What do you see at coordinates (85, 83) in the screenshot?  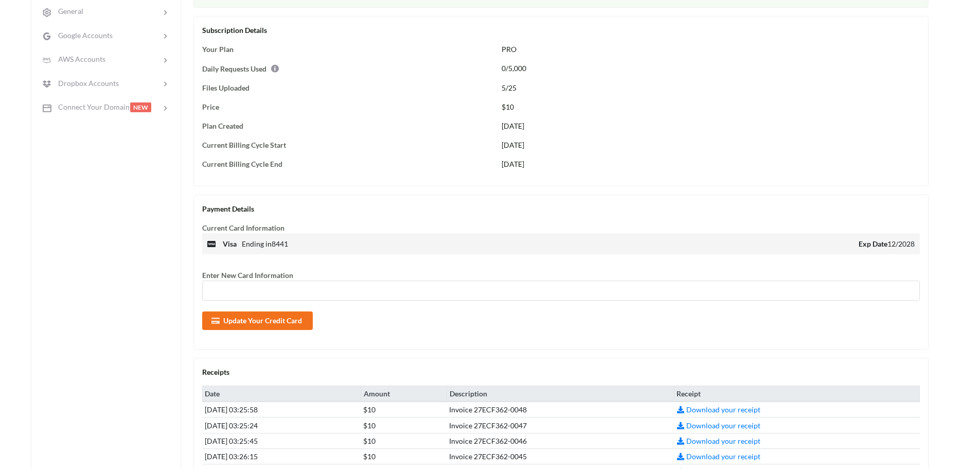 I see `span: Dropbox Accounts` at bounding box center [85, 83].